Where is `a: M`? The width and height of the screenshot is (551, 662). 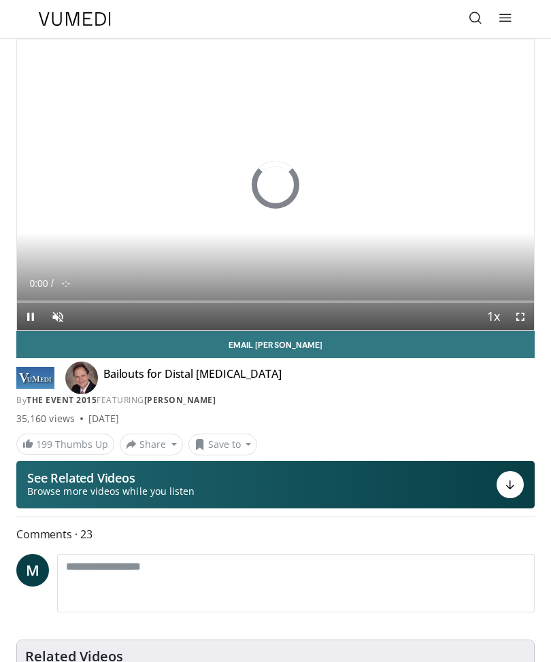 a: M is located at coordinates (33, 571).